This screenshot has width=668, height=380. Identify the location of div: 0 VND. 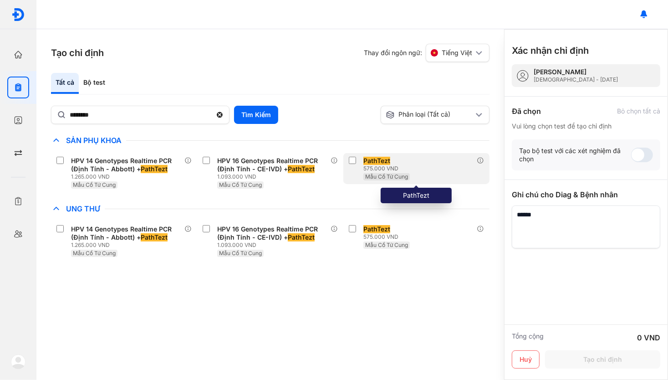
(648, 337).